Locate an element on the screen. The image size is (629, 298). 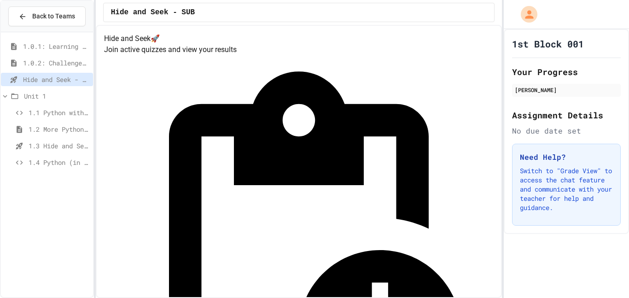
span: Back to Teams is located at coordinates (53, 16).